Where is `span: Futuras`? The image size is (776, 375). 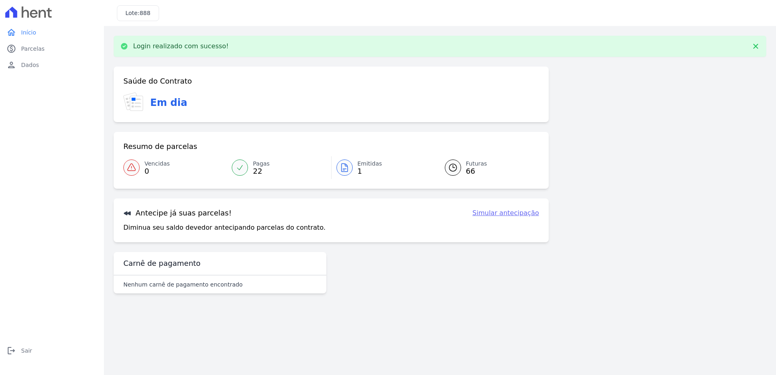
span: Futuras is located at coordinates (476, 164).